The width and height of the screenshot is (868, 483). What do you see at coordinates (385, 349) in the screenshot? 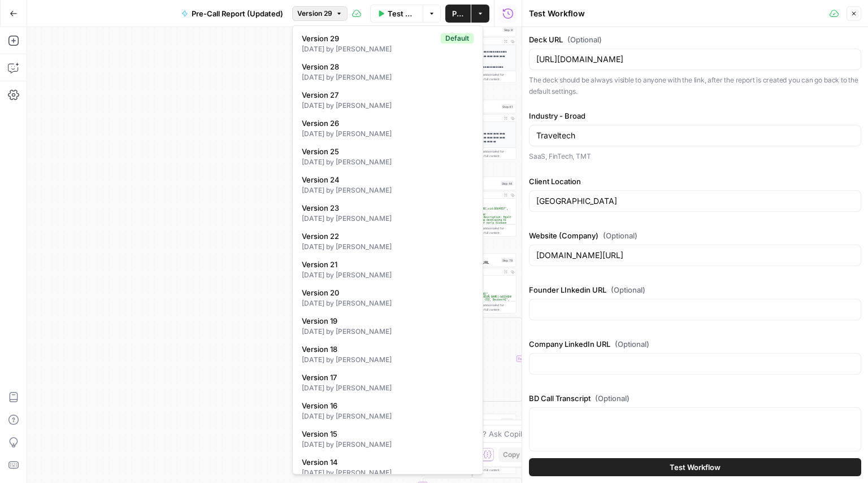
I see `span: Version 18` at bounding box center [385, 349].